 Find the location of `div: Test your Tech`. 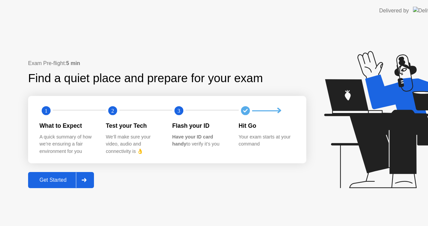

div: Test your Tech is located at coordinates (134, 126).